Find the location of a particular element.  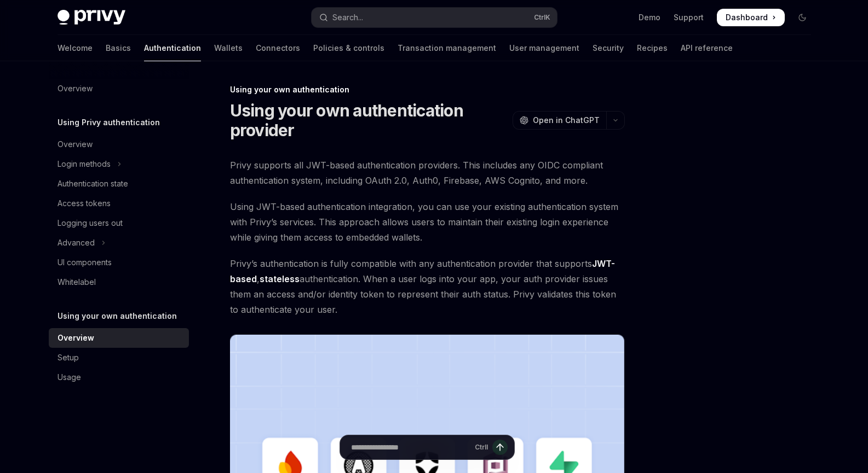

button: Toggle dark mode is located at coordinates (802, 18).